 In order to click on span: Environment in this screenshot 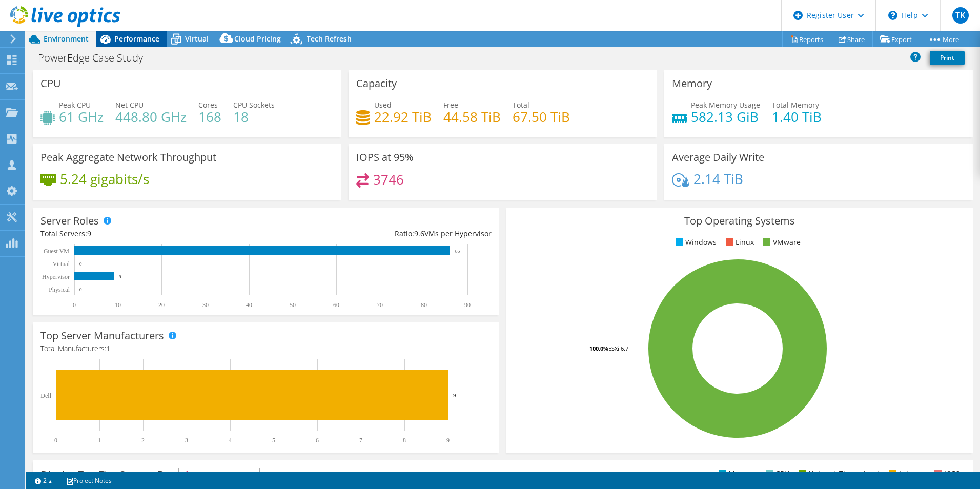, I will do `click(66, 38)`.